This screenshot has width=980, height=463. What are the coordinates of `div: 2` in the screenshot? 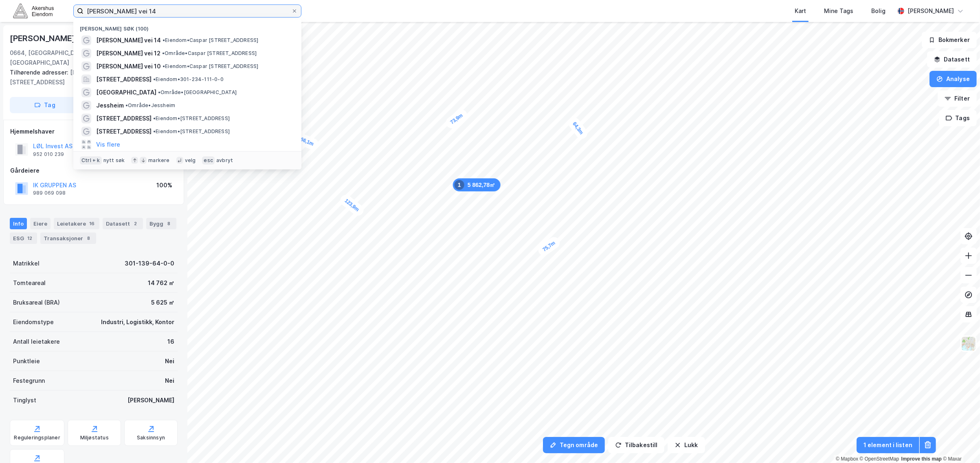 It's located at (136, 223).